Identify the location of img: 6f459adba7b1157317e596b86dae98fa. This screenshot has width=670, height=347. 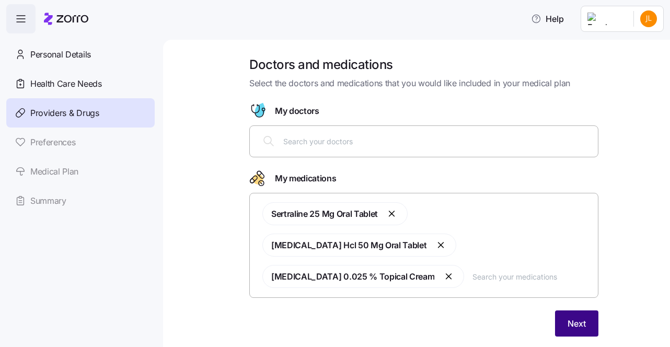
(649, 19).